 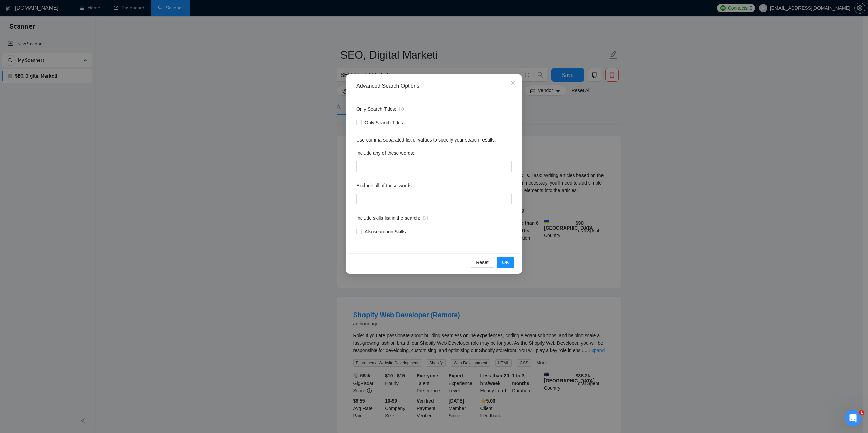 What do you see at coordinates (505, 263) in the screenshot?
I see `button: OK` at bounding box center [505, 263].